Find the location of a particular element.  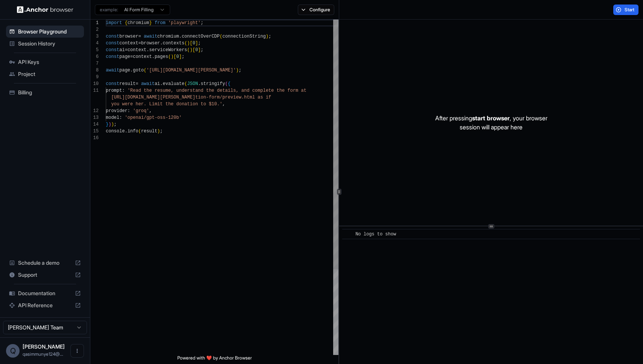

div: 5 is located at coordinates (95, 50).